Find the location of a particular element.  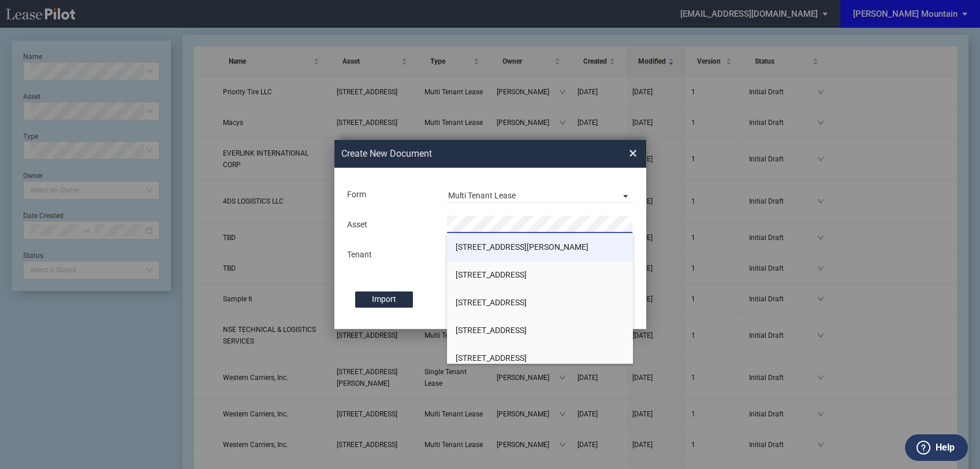

label: Import is located at coordinates (384, 299).